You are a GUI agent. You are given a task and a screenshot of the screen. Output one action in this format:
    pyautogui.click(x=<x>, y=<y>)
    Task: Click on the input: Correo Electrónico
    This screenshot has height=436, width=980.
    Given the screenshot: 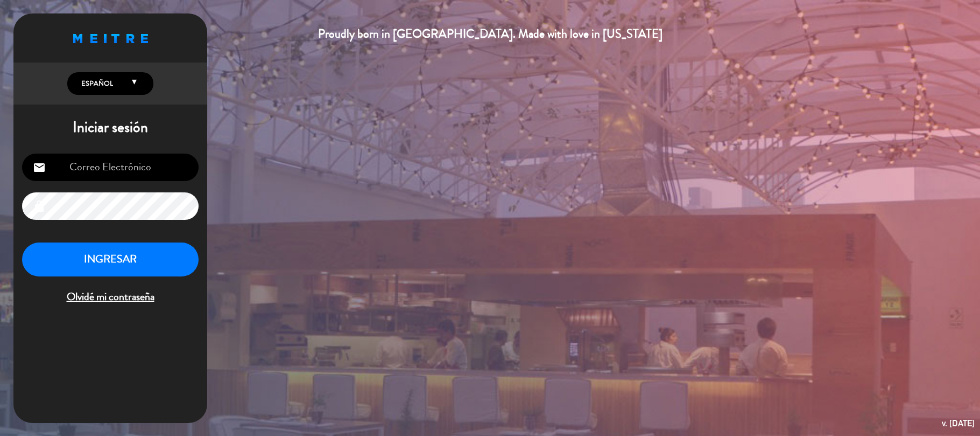 What is the action you would take?
    pyautogui.click(x=111, y=167)
    